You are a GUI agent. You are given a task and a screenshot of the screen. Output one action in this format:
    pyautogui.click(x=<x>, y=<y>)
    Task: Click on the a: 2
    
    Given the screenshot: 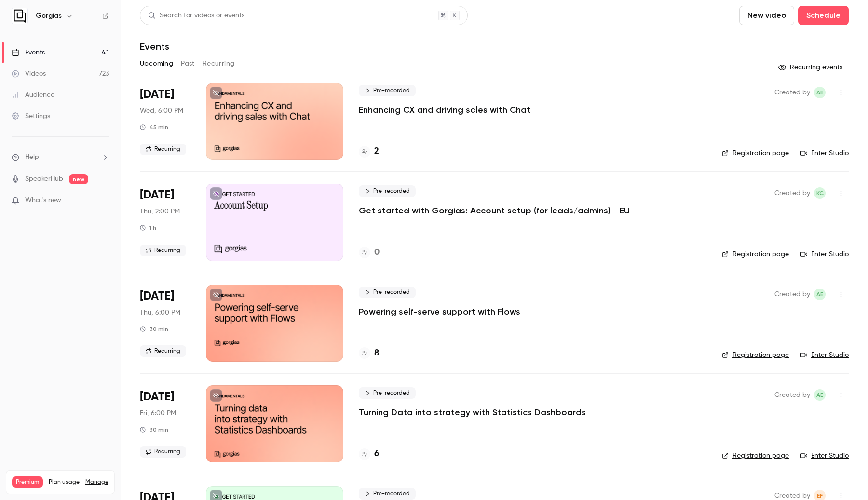 What is the action you would take?
    pyautogui.click(x=369, y=152)
    